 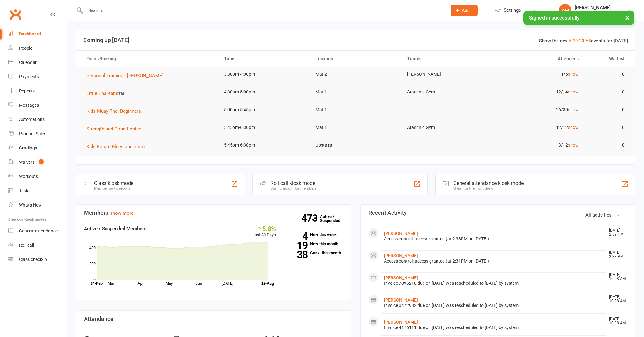 What do you see at coordinates (593, 13) in the screenshot?
I see `div: Arachnid Gym` at bounding box center [593, 13].